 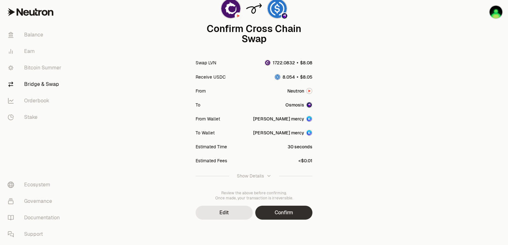 I want to click on a: Earn, so click(x=36, y=51).